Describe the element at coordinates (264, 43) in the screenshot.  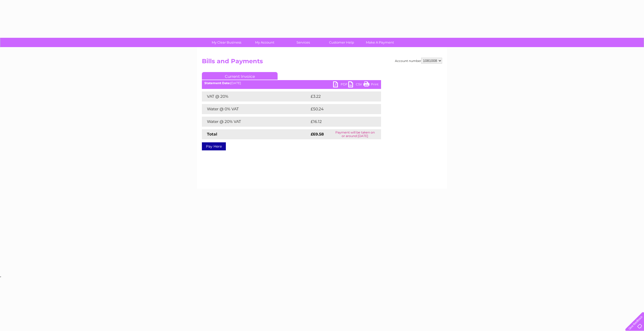
I see `a: My Account` at that location.